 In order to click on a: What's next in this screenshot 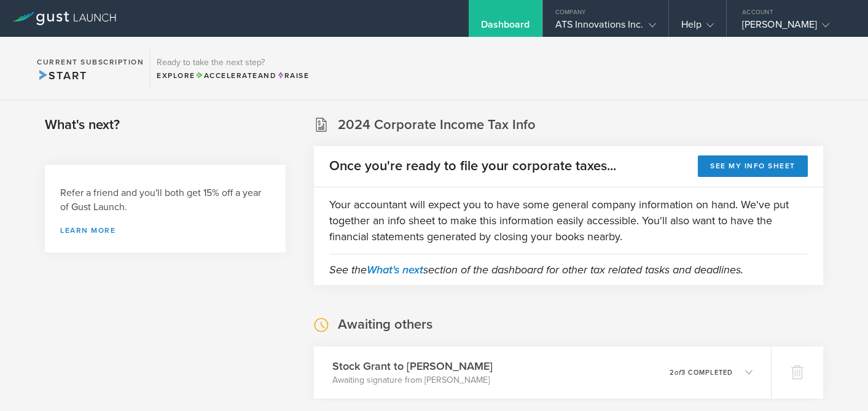, I will do `click(395, 270)`.